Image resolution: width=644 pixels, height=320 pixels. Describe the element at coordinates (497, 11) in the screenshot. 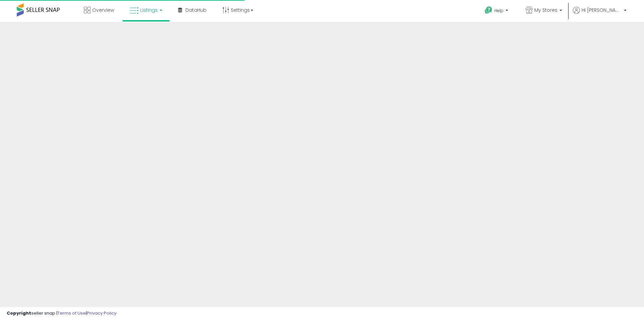

I see `a: Help` at that location.